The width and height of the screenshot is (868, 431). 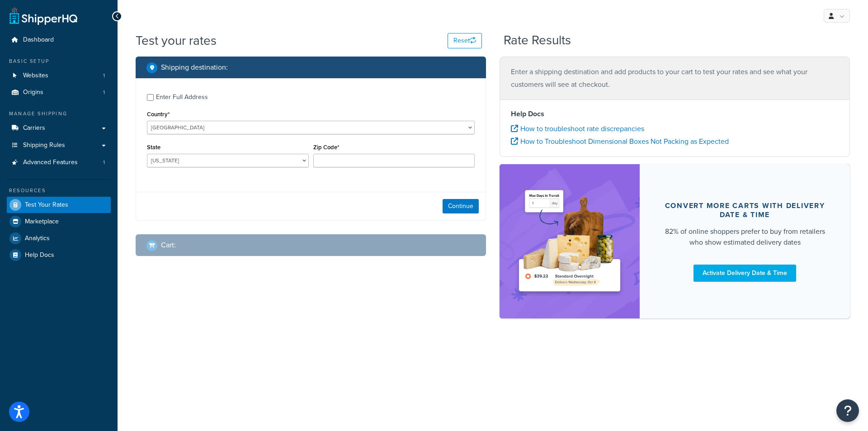 I want to click on div: Manage Shipping, so click(x=59, y=114).